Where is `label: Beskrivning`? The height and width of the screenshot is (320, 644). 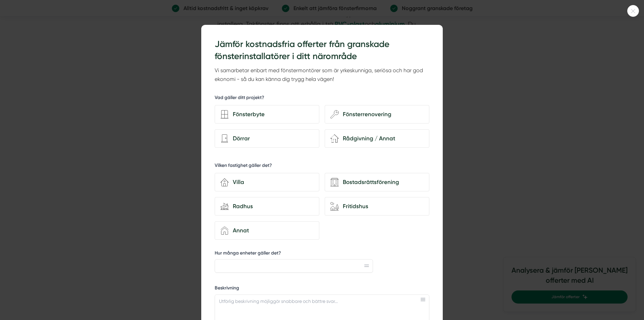 label: Beskrivning is located at coordinates (322, 289).